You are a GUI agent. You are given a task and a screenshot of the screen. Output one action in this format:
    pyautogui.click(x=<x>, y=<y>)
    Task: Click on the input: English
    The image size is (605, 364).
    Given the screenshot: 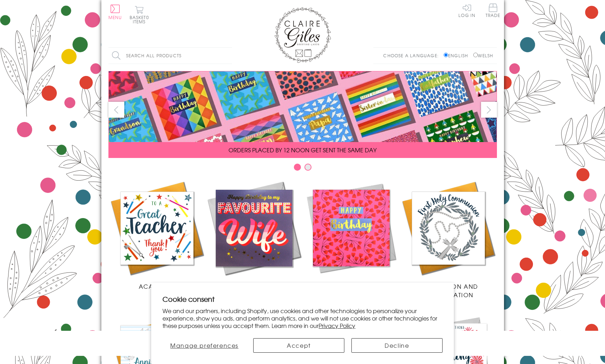 What is the action you would take?
    pyautogui.click(x=446, y=55)
    